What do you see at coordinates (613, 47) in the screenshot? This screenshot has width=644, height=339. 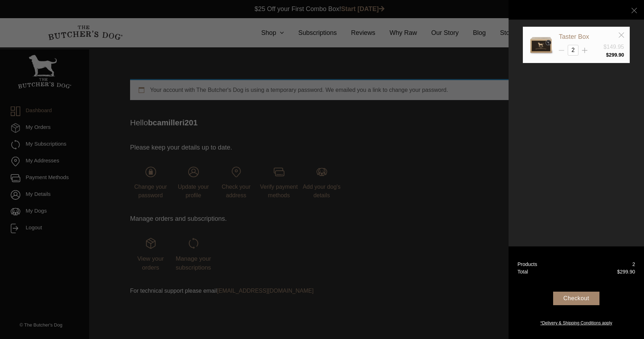 I see `div: $149.95` at bounding box center [613, 47].